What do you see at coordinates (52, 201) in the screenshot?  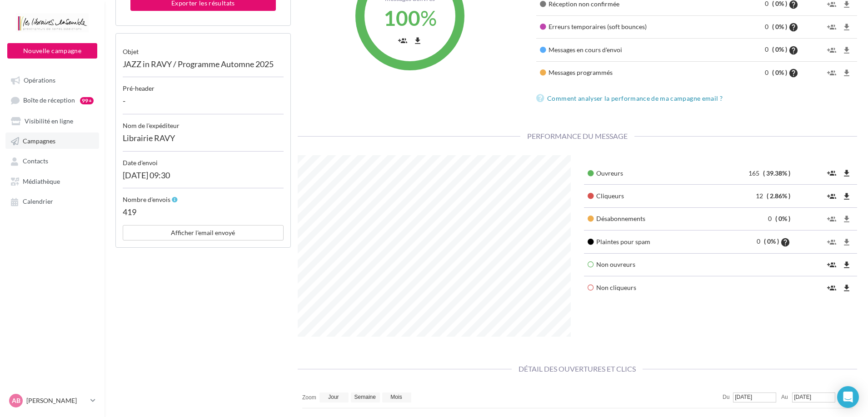 I see `a: Calendrier` at bounding box center [52, 201].